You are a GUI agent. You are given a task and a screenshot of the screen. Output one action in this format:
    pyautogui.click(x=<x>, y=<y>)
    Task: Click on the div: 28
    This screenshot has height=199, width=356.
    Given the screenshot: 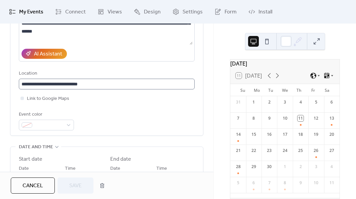 What is the action you would take?
    pyautogui.click(x=239, y=167)
    